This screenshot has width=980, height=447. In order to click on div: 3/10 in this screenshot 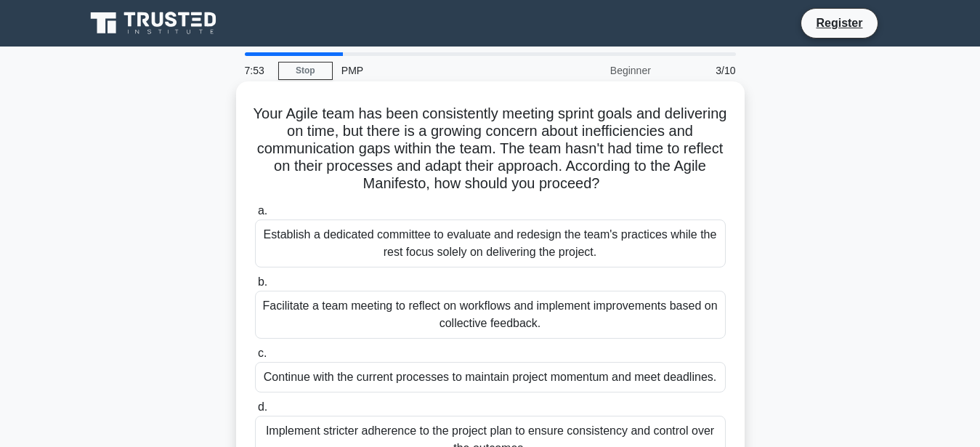, I will do `click(702, 70)`.